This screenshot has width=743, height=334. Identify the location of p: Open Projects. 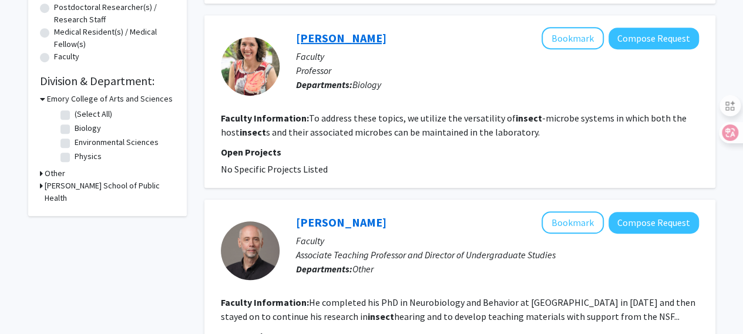
(460, 152).